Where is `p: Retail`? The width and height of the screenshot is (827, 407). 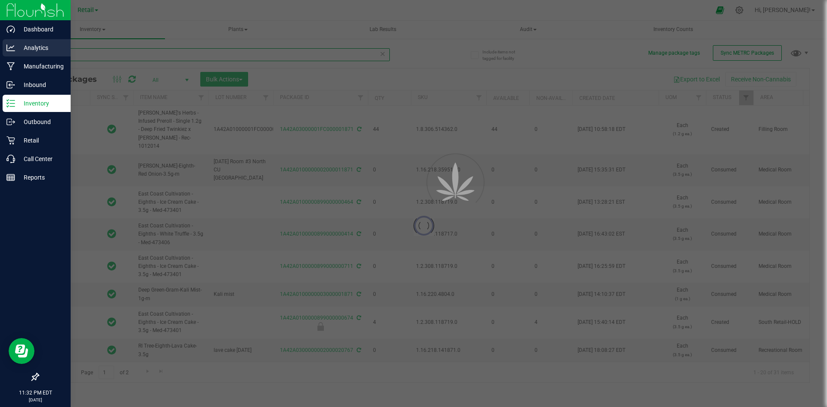
p: Retail is located at coordinates (41, 140).